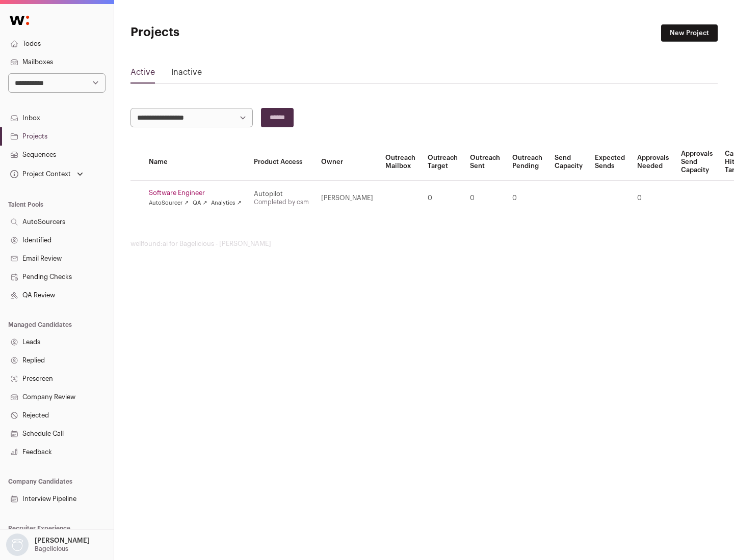  What do you see at coordinates (143, 74) in the screenshot?
I see `a: Active` at bounding box center [143, 74].